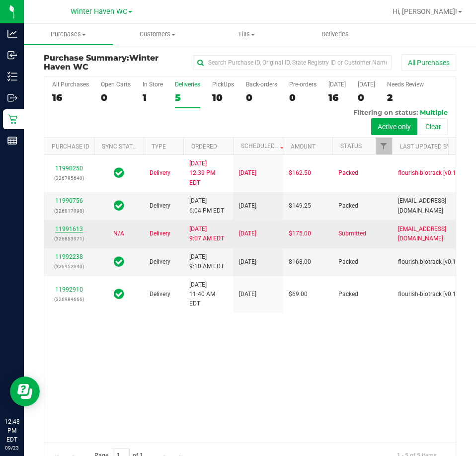 The image size is (476, 456). Describe the element at coordinates (264, 146) in the screenshot. I see `a: Scheduled` at that location.